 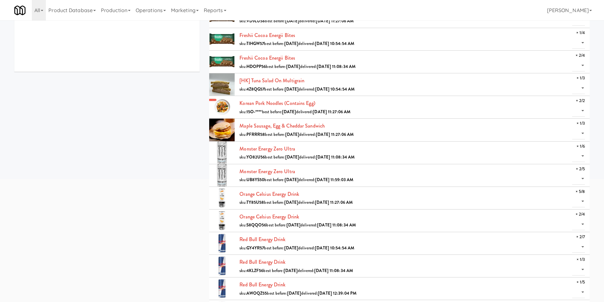 What do you see at coordinates (255, 247) in the screenshot?
I see `b: GY4YR57` at bounding box center [255, 247].